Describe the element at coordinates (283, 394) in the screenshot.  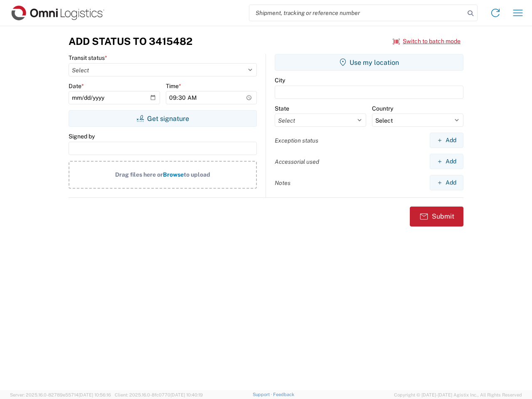
I see `a: Feedback` at that location.